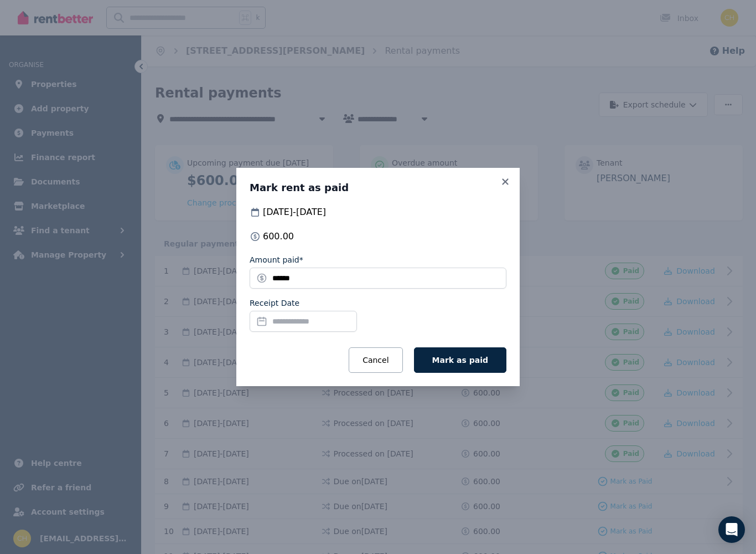 The width and height of the screenshot is (756, 554). I want to click on span: Mark as paid, so click(460, 360).